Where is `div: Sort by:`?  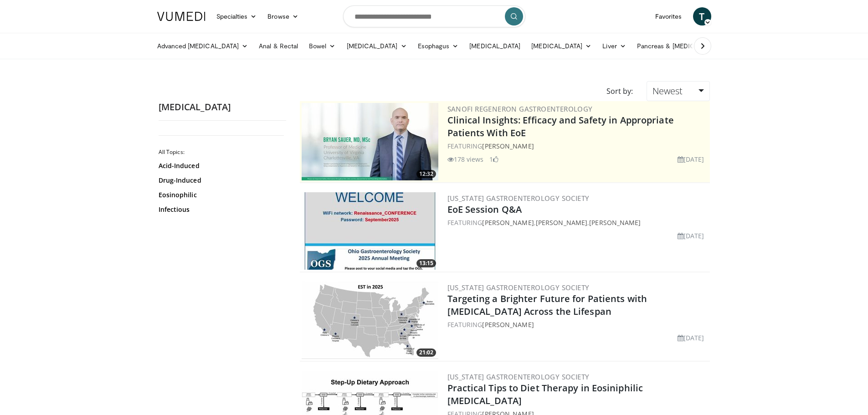 div: Sort by: is located at coordinates (619, 91).